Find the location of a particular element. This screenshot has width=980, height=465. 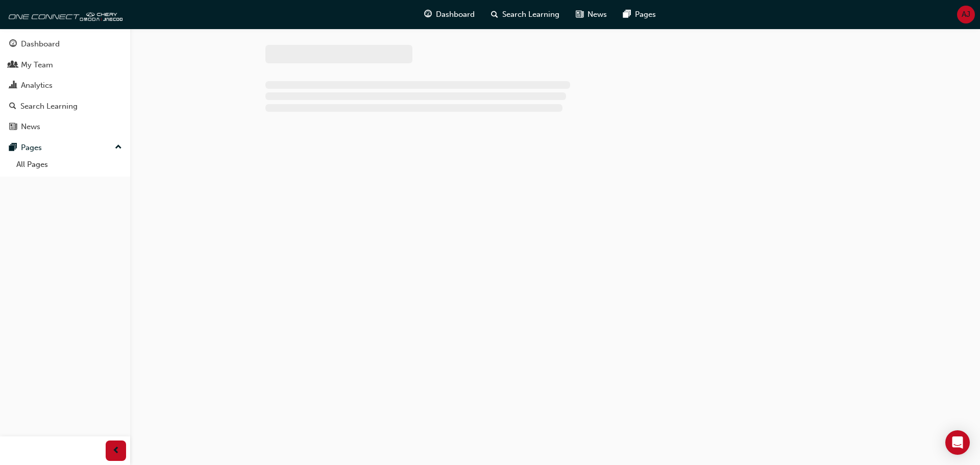

div: Open Intercom Messenger is located at coordinates (957, 442).